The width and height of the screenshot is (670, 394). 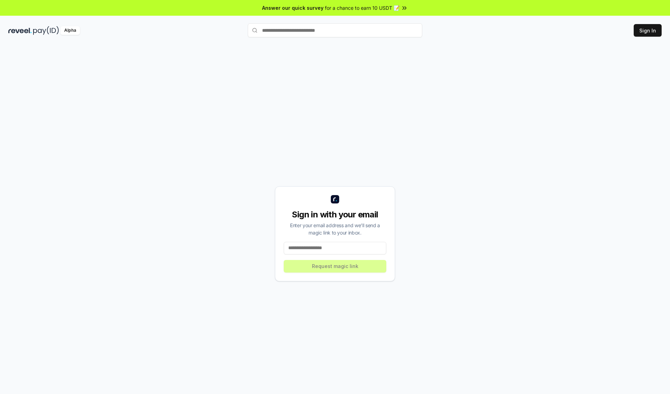 What do you see at coordinates (335, 199) in the screenshot?
I see `img: logo_small` at bounding box center [335, 199].